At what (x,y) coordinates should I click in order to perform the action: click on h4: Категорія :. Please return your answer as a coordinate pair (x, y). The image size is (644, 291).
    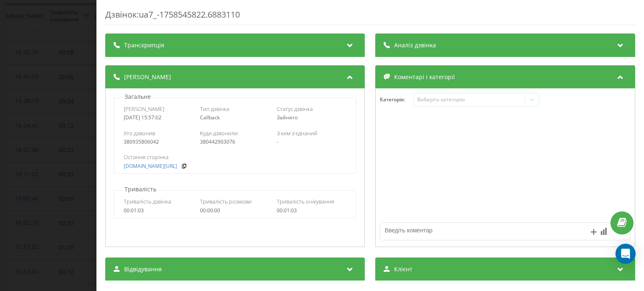
    Looking at the image, I should click on (397, 100).